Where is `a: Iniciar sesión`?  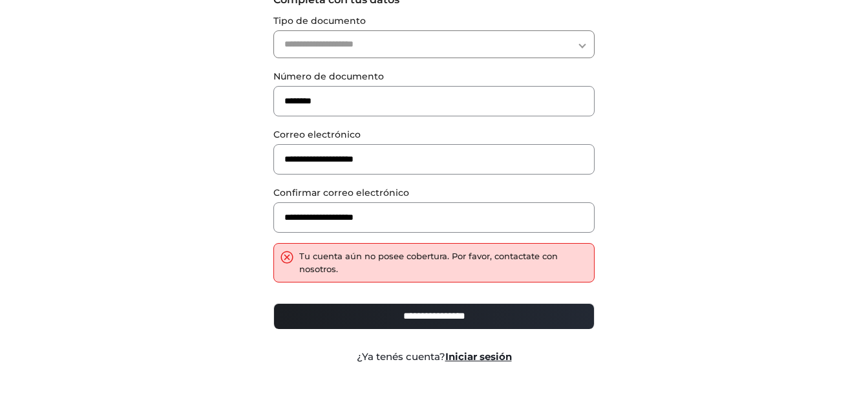 a: Iniciar sesión is located at coordinates (478, 356).